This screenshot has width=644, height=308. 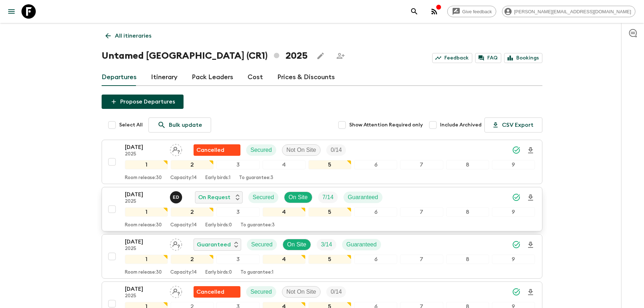 What do you see at coordinates (341, 56) in the screenshot?
I see `span: Share this itinerary` at bounding box center [341, 56].